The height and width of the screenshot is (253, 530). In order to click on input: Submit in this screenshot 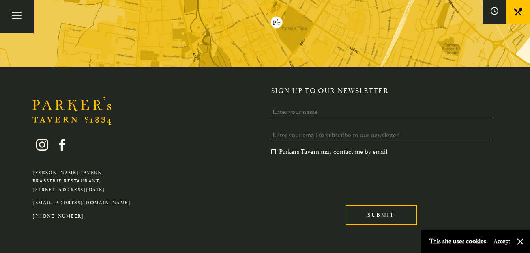, I will do `click(381, 215)`.